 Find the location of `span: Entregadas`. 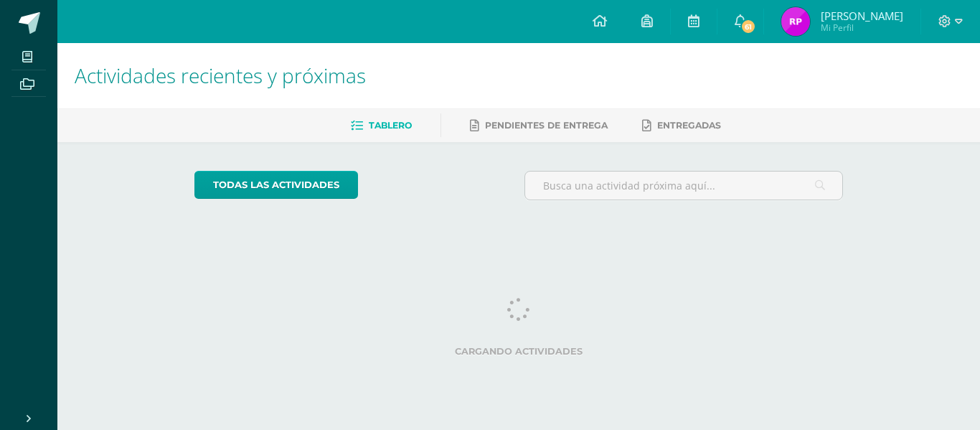

span: Entregadas is located at coordinates (689, 124).